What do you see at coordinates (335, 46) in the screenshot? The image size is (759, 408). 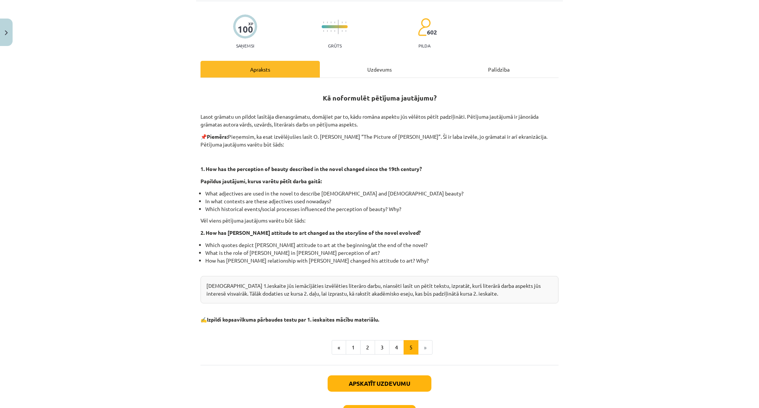 I see `p: Grūts` at bounding box center [335, 46].